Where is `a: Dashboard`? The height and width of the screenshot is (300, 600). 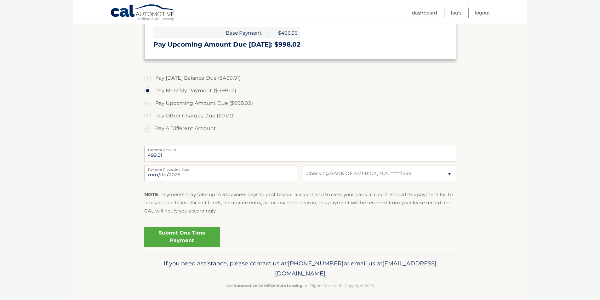 a: Dashboard is located at coordinates (425, 13).